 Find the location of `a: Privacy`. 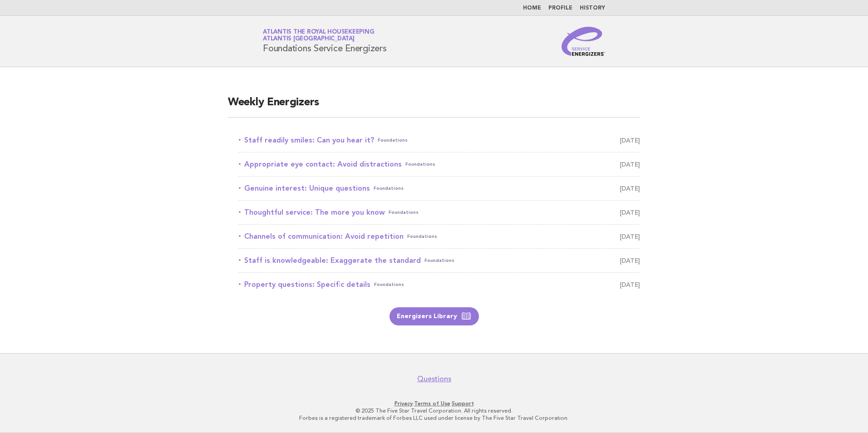

a: Privacy is located at coordinates (403, 403).